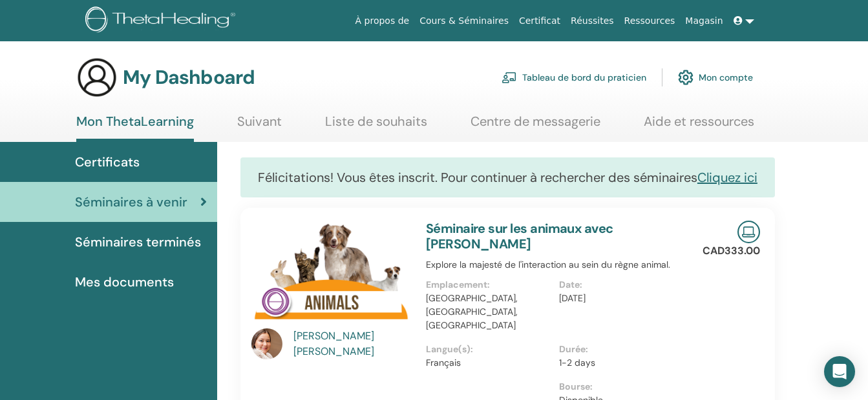 The width and height of the screenshot is (868, 400). I want to click on a: Certificat, so click(540, 20).